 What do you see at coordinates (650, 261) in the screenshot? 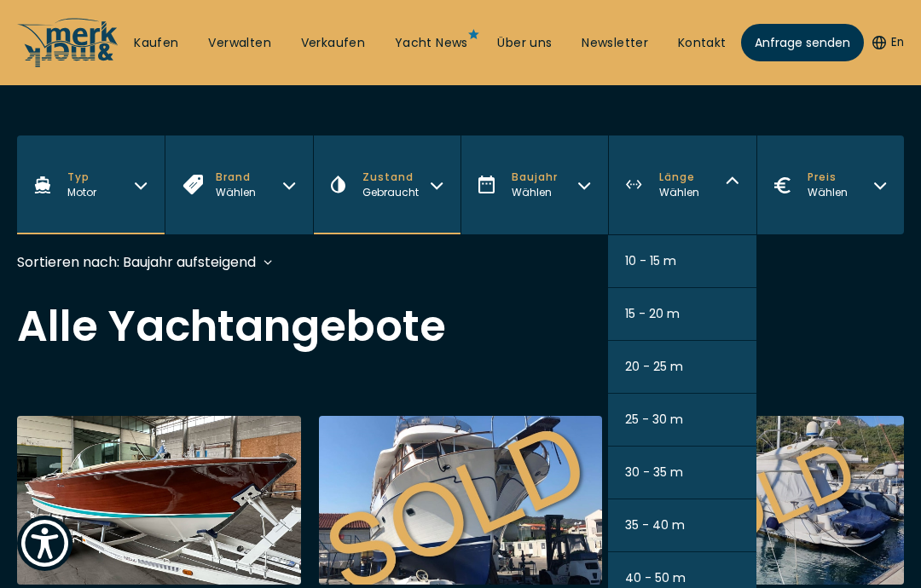
I see `span: 10 - 15 m` at bounding box center [650, 261].